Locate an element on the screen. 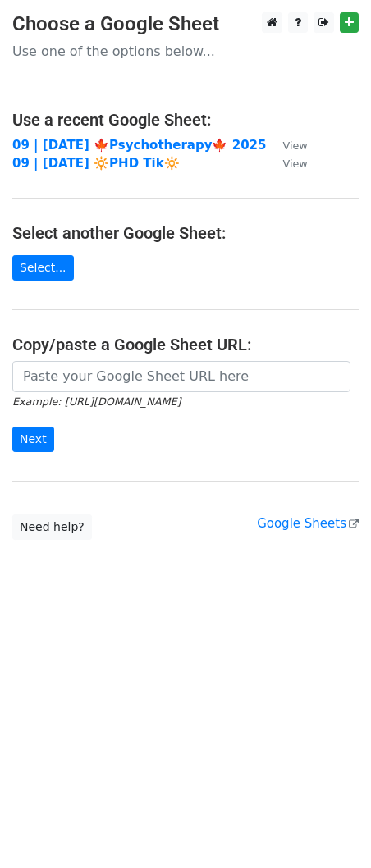  h3: Choose a Google Sheet is located at coordinates (186, 24).